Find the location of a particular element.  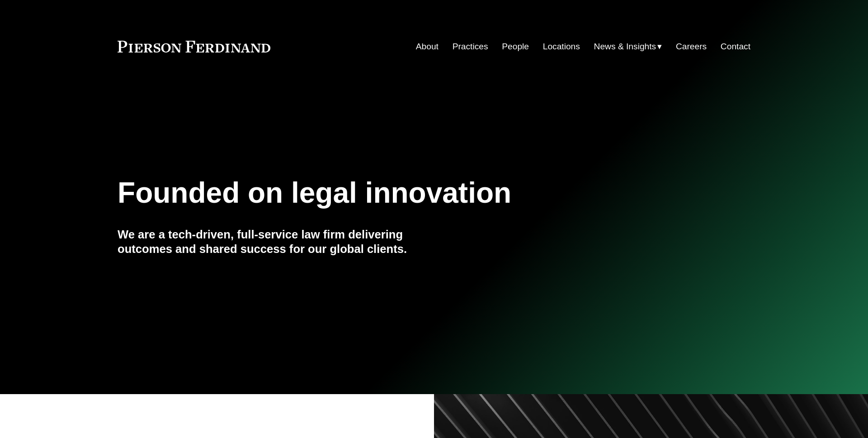

a: folder dropdown is located at coordinates (628, 47).